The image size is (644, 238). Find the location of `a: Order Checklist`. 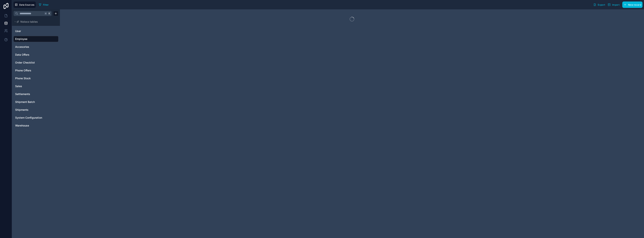

a: Order Checklist is located at coordinates (36, 63).